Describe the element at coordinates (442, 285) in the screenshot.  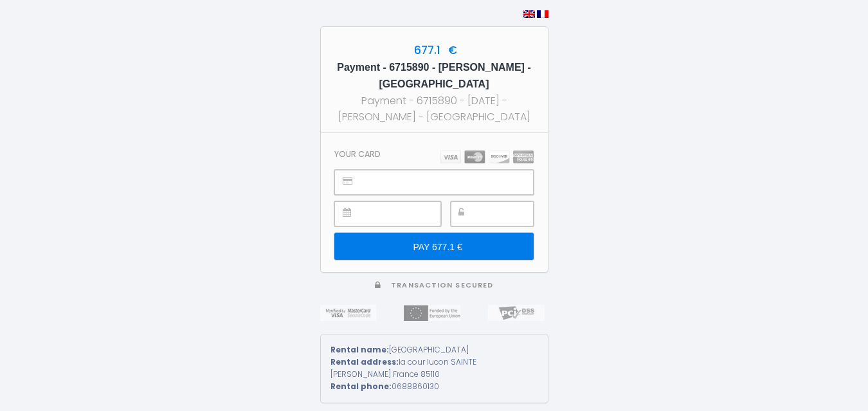
I see `span: Transaction secured` at that location.